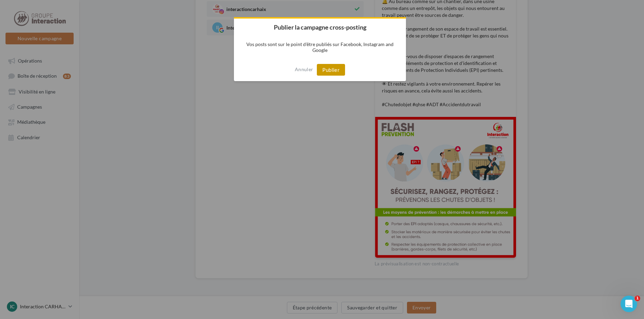  Describe the element at coordinates (304, 69) in the screenshot. I see `button: Annuler` at that location.